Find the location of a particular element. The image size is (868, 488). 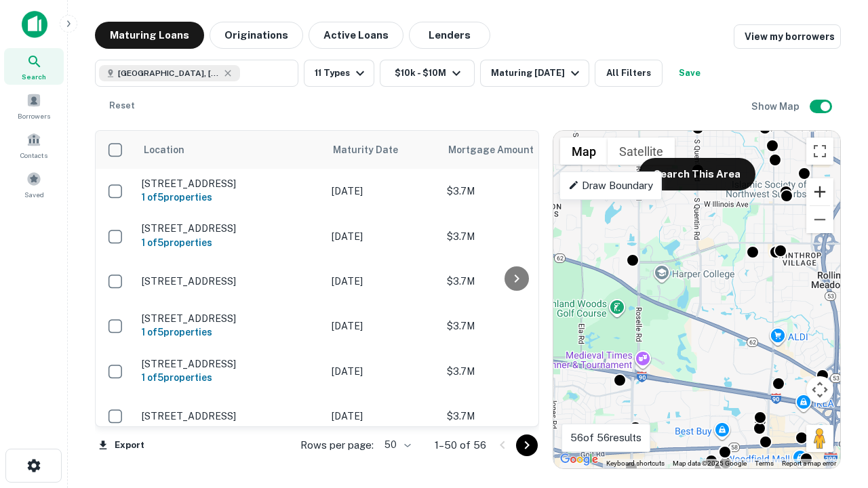

button: Active Loans is located at coordinates (356, 36).